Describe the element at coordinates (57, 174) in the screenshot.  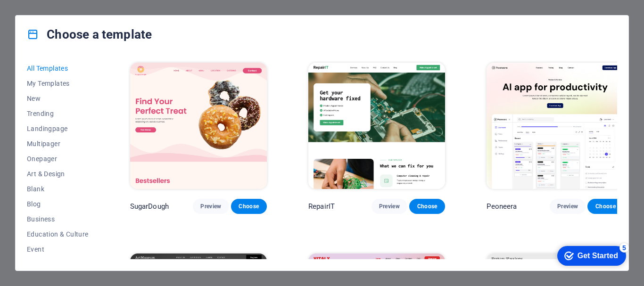
I see `button: Art & Design` at that location.